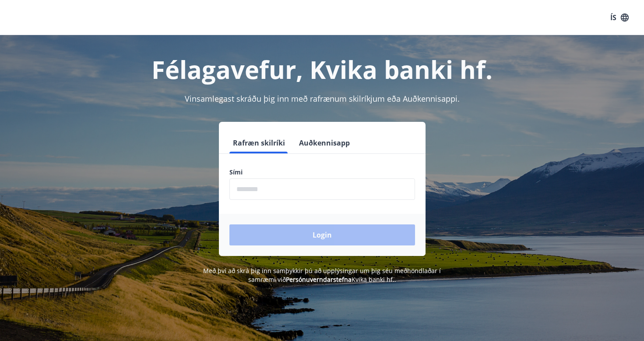 This screenshot has height=341, width=644. Describe the element at coordinates (322, 98) in the screenshot. I see `span: Vinsamlegast skráðu þig inn með rafrænum skilríkjum eða Auðkennisappi.` at that location.